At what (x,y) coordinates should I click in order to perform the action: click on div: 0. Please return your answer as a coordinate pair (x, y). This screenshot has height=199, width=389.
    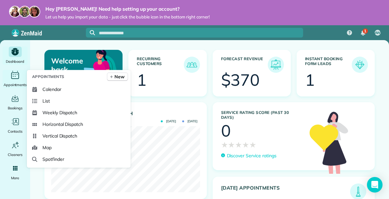
    Looking at the image, I should click on (226, 131).